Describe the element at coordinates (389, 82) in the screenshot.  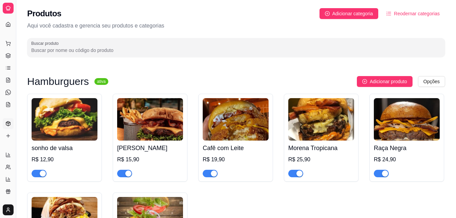
I see `span: Adicionar produto` at that location.